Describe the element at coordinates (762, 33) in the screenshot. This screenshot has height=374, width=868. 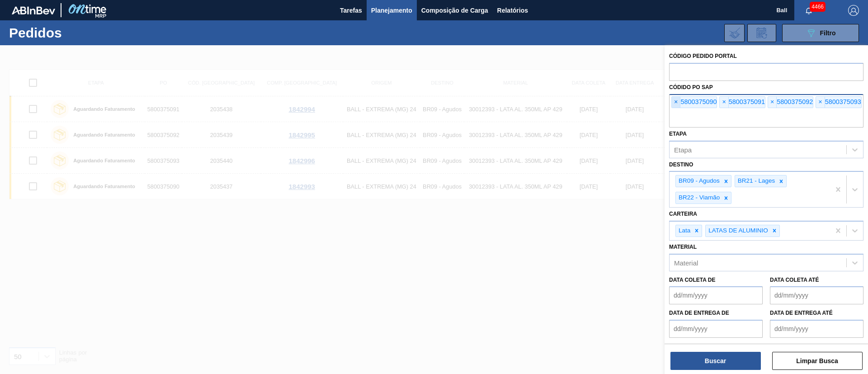
I see `div: Solicitação de Revisão de Pedidos` at that location.